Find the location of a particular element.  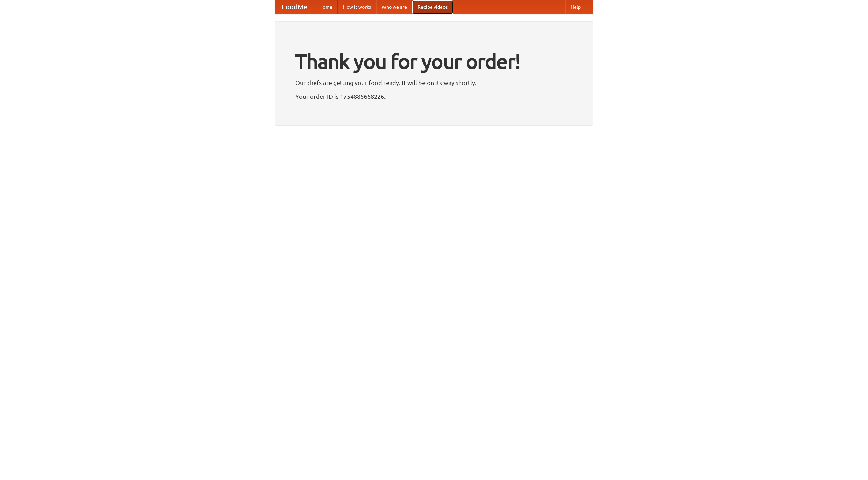

a: Recipe videos is located at coordinates (433, 7).